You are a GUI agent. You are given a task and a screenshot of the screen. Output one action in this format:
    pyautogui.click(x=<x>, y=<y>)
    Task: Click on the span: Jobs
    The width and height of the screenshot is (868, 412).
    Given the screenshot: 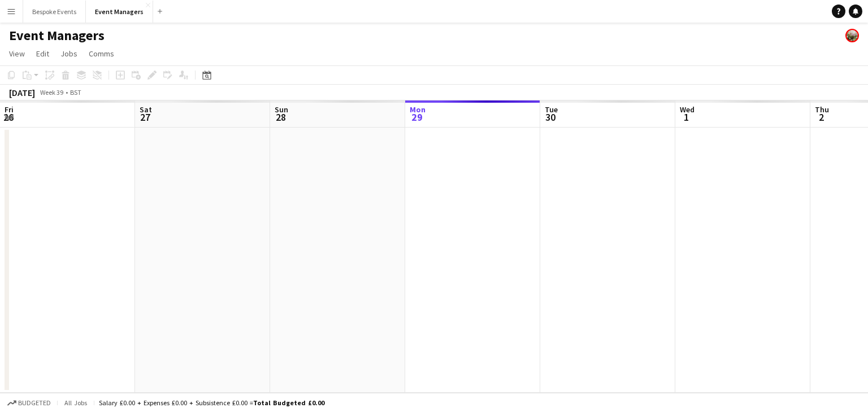 What is the action you would take?
    pyautogui.click(x=69, y=54)
    